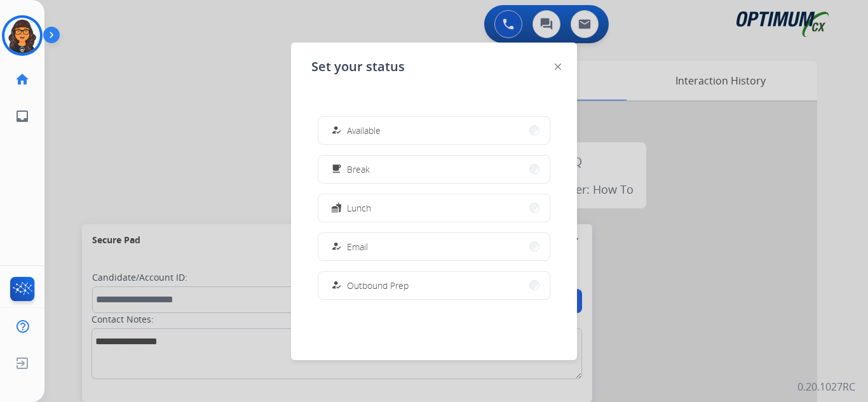  Describe the element at coordinates (434, 208) in the screenshot. I see `button: Lunch` at that location.